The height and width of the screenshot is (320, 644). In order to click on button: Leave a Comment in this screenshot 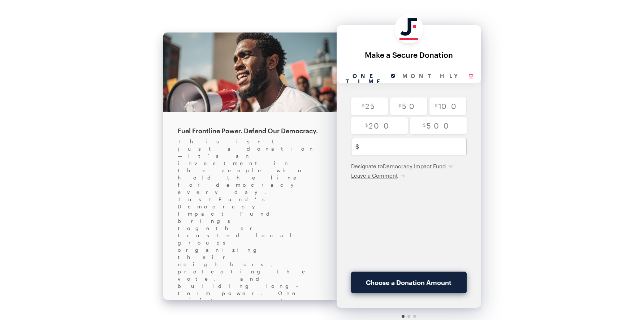, I will do `click(378, 176)`.